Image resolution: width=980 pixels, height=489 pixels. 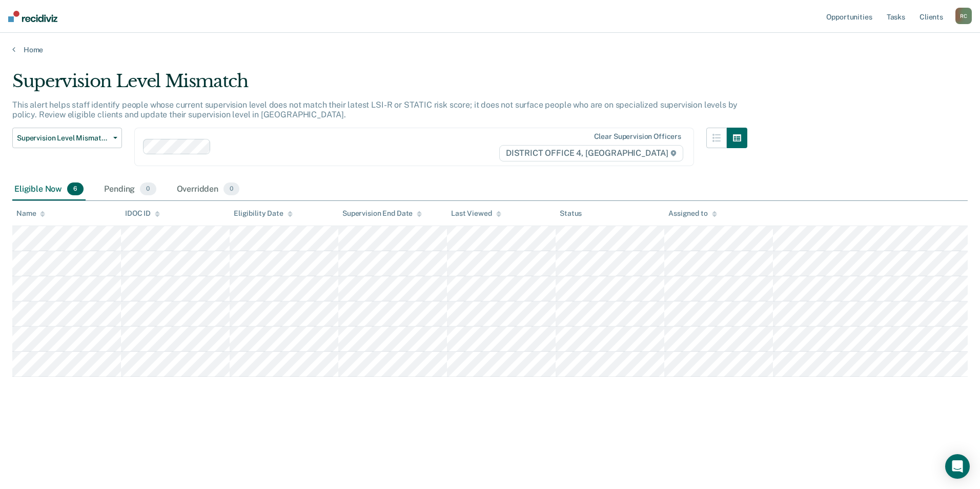 I want to click on div: Supervision Level Mismatch, so click(x=379, y=85).